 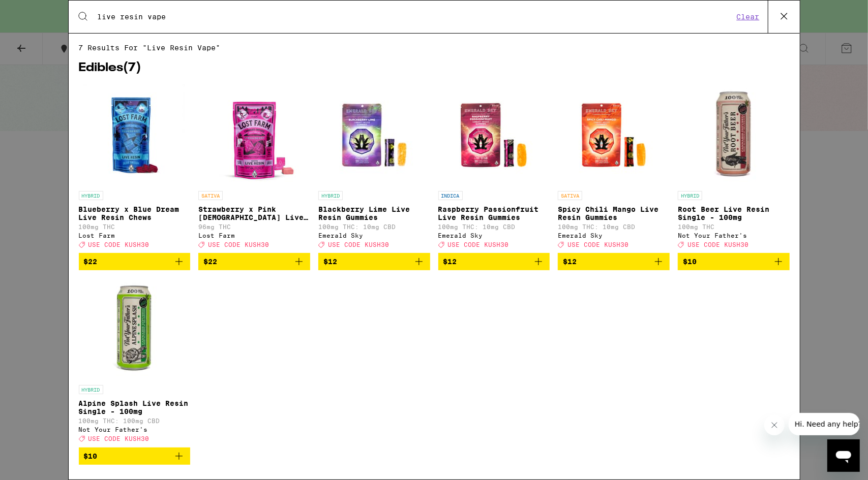 What do you see at coordinates (134, 168) in the screenshot?
I see `a: Open page for Blueberry x Blue Dream Live Resin Chews from Lost Farm` at bounding box center [134, 168].